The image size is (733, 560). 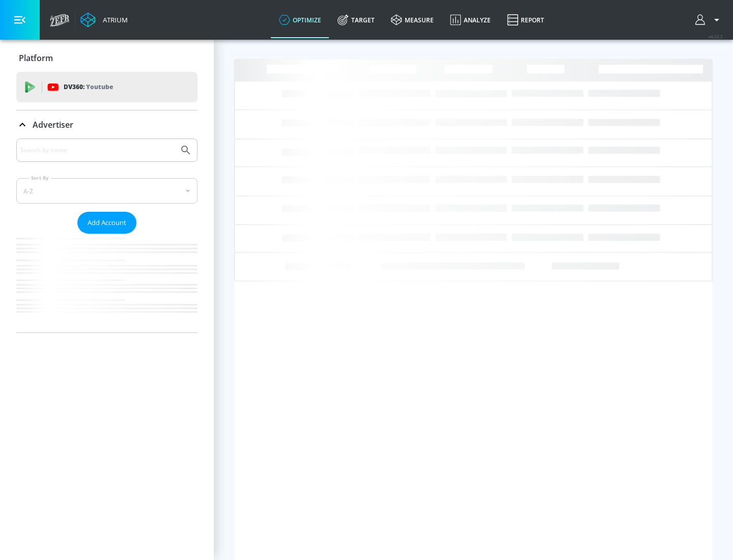 I want to click on span: Add Account, so click(x=107, y=222).